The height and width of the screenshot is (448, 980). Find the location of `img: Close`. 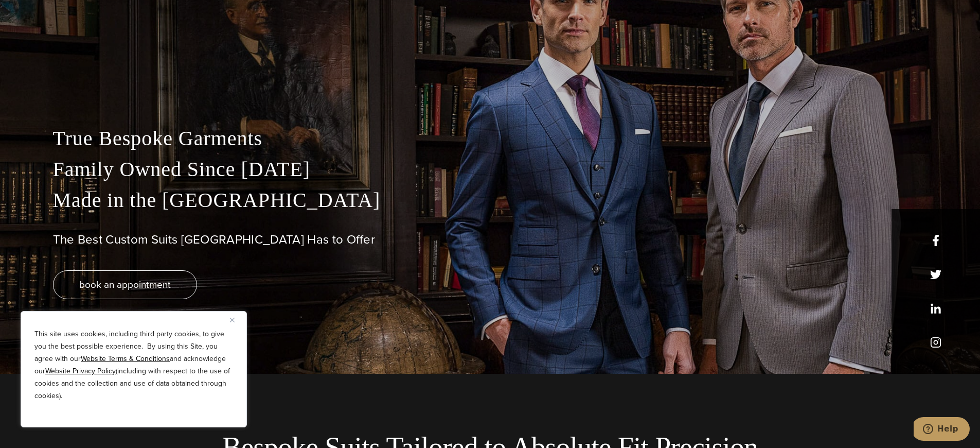

img: Close is located at coordinates (232, 320).